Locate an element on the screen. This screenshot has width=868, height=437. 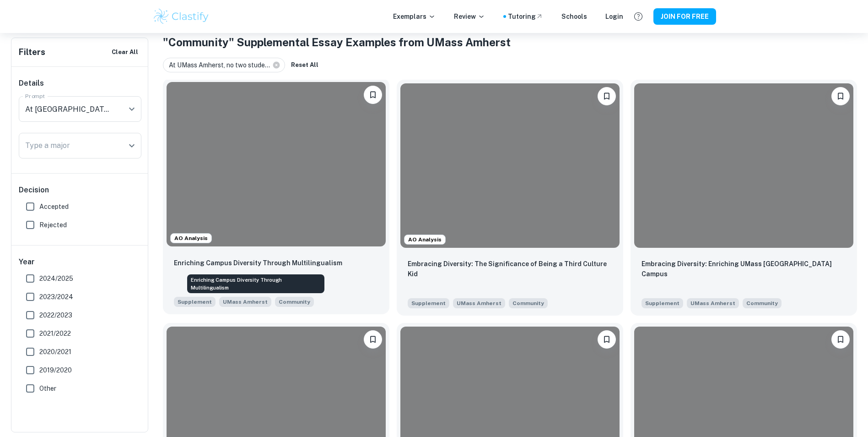
span: 2023/2024 is located at coordinates (56, 297).